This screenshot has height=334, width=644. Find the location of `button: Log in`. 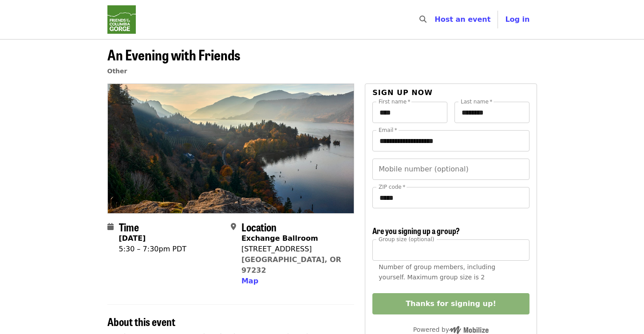

button: Log in is located at coordinates (517, 19).